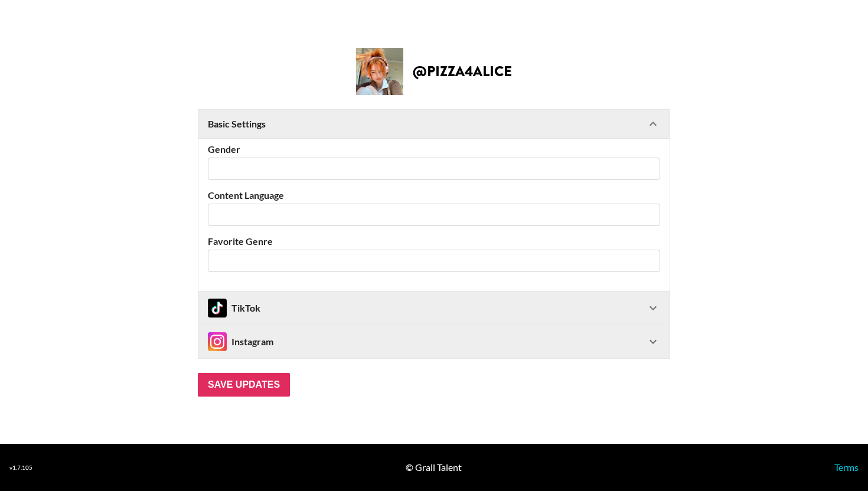  What do you see at coordinates (434, 124) in the screenshot?
I see `div: Basic Settings` at bounding box center [434, 124].